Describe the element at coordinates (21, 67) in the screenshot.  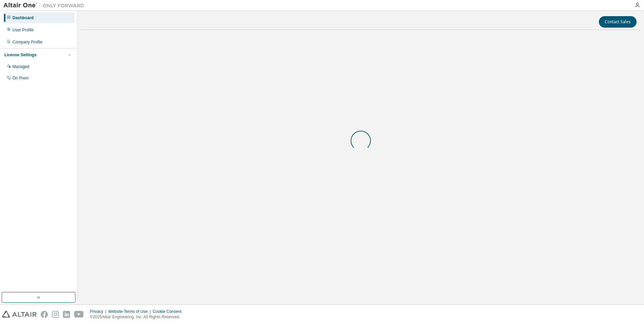
I see `div: Managed` at that location.